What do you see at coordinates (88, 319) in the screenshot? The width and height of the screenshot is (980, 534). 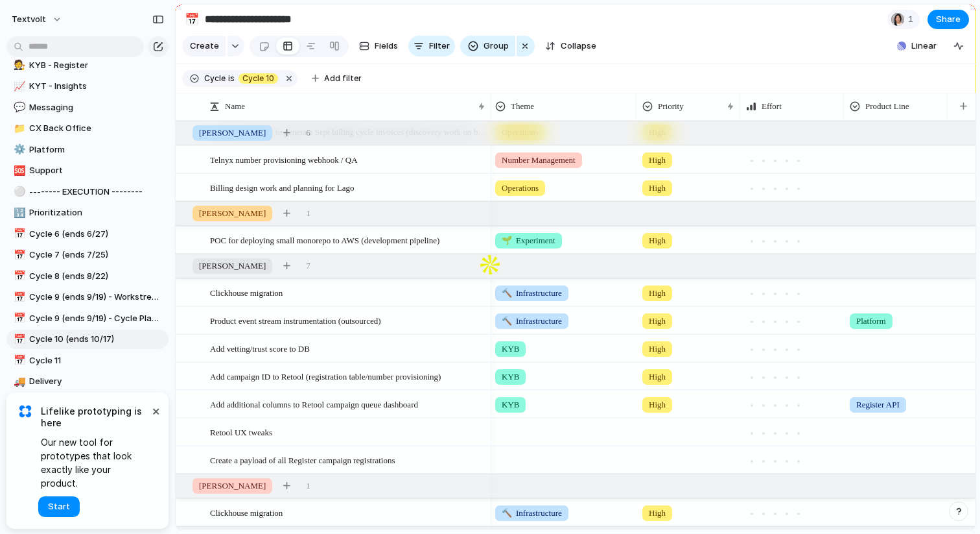 I see `a: 📅Cycle 9 (ends 9/19) - Cycle Planning` at bounding box center [88, 319].